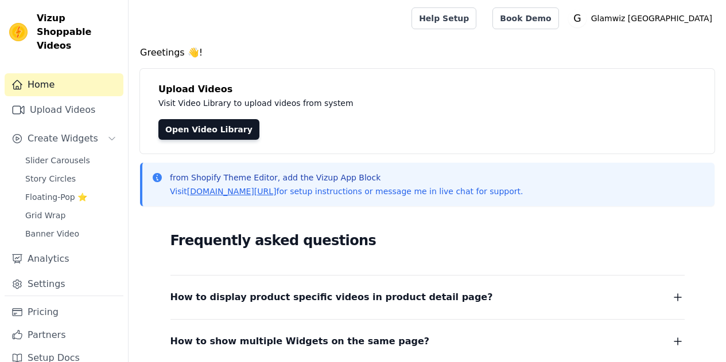  Describe the element at coordinates (346, 178) in the screenshot. I see `p: from Shopify Theme Editor, add the Vizup App Block` at that location.